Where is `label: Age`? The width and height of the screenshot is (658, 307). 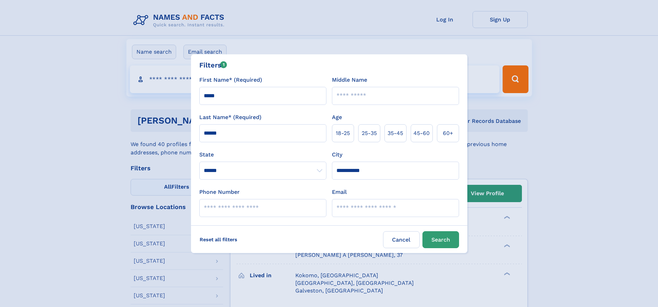 label: Age is located at coordinates (337, 117).